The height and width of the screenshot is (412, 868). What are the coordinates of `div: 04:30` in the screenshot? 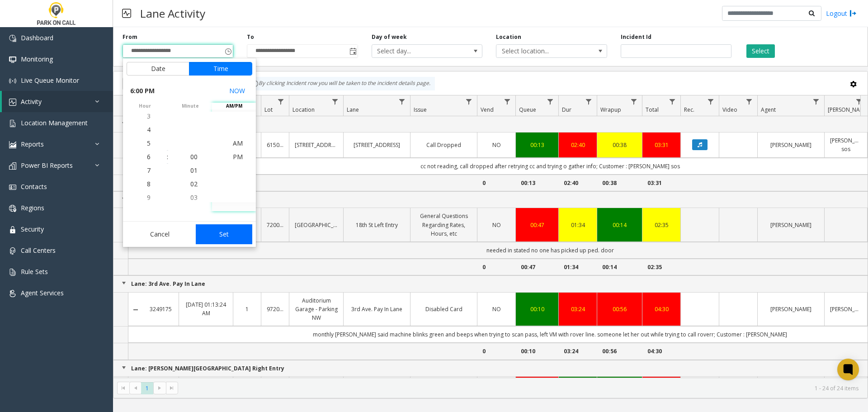 It's located at (662, 309).